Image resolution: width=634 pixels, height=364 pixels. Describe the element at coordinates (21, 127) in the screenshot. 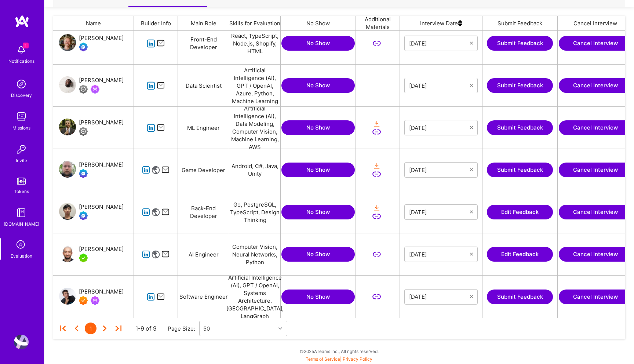

I see `div: Missions` at that location.